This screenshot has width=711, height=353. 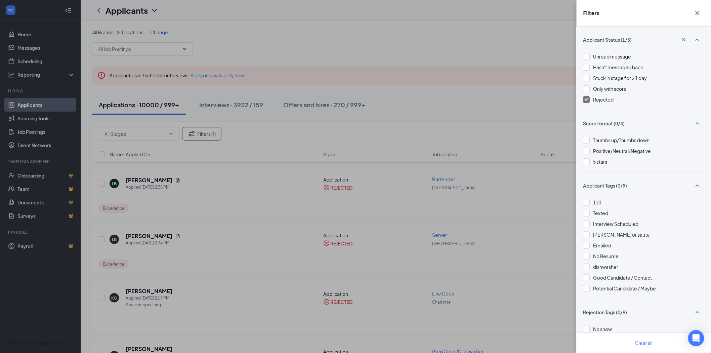 I want to click on span: Unread message, so click(x=612, y=56).